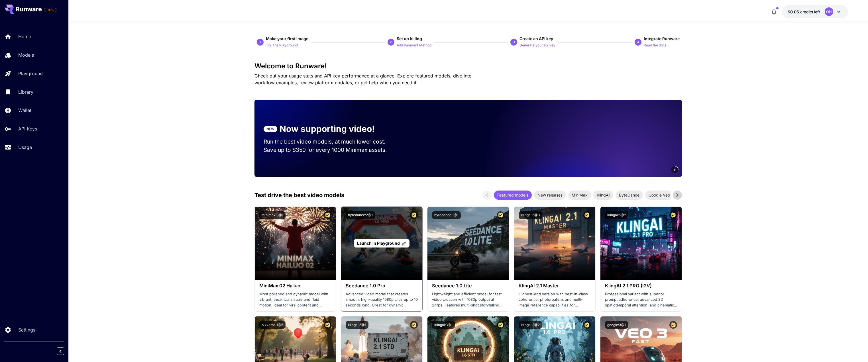  I want to click on button: $0.05OH, so click(815, 12).